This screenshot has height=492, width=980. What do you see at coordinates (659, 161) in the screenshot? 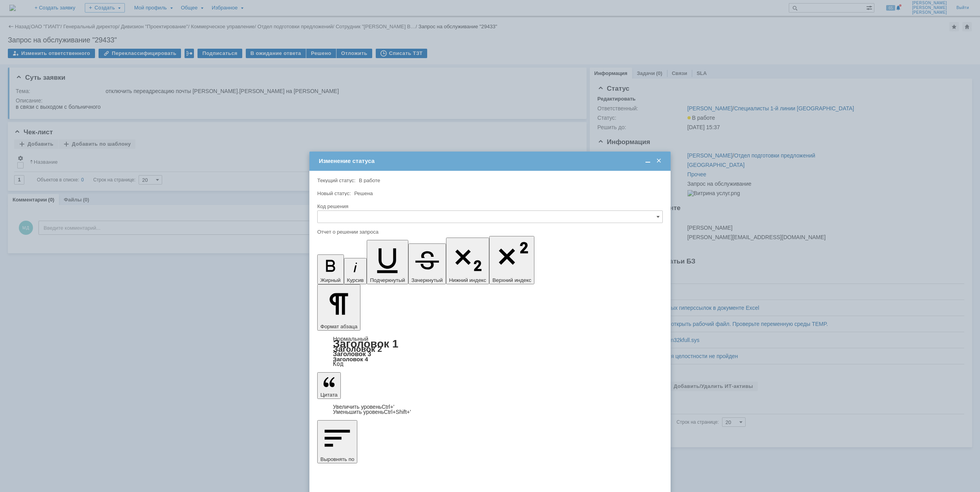
I see `span: Закрыть` at bounding box center [659, 161].